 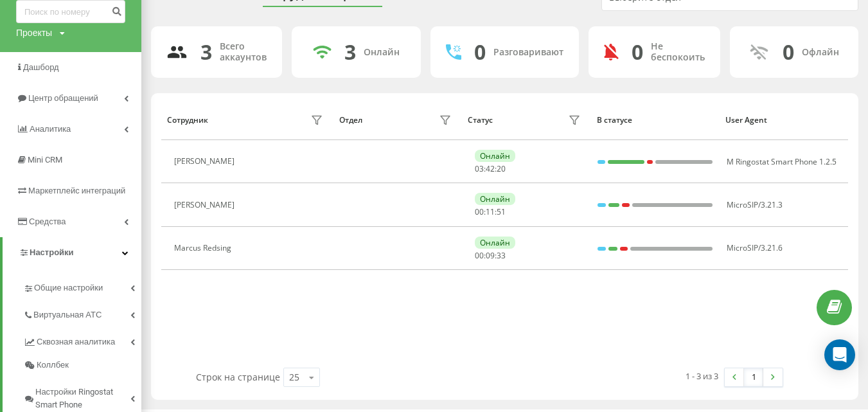 What do you see at coordinates (480, 120) in the screenshot?
I see `div: Статус` at bounding box center [480, 120].